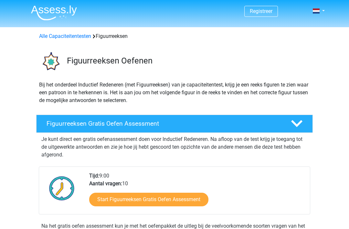 This screenshot has width=349, height=229. Describe the element at coordinates (175, 147) in the screenshot. I see `p: Je kunt direct een gratis oefenassessment doen voor Inductief Redeneren. Na afloop van de test kr...` at that location.